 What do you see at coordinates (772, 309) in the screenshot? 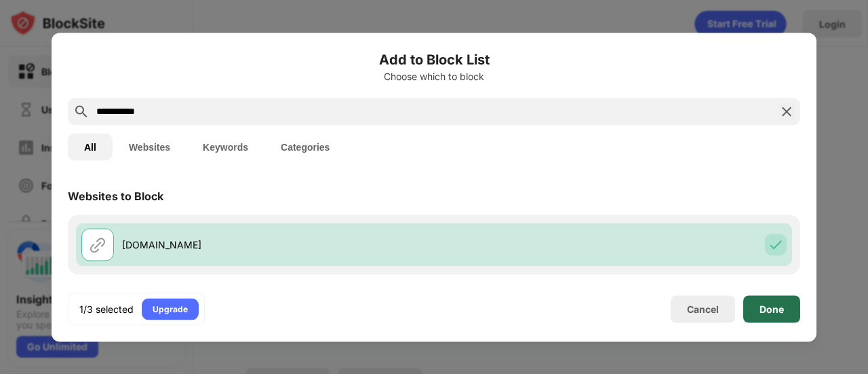
I see `div: Done` at bounding box center [772, 309].